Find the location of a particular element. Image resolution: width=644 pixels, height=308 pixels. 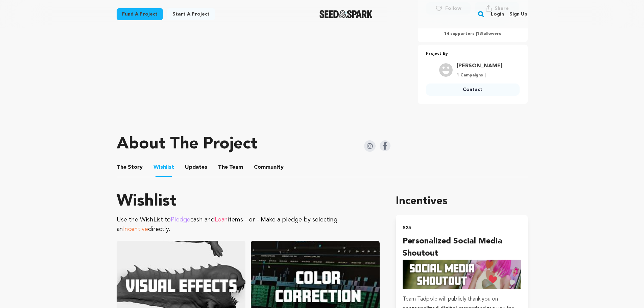

span: Incentive is located at coordinates (136, 229).